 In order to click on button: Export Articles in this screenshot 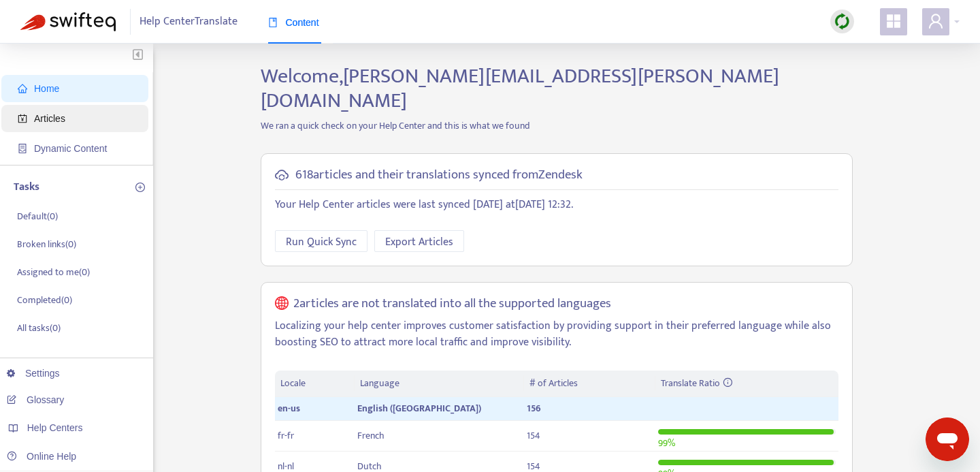, I will do `click(419, 241)`.